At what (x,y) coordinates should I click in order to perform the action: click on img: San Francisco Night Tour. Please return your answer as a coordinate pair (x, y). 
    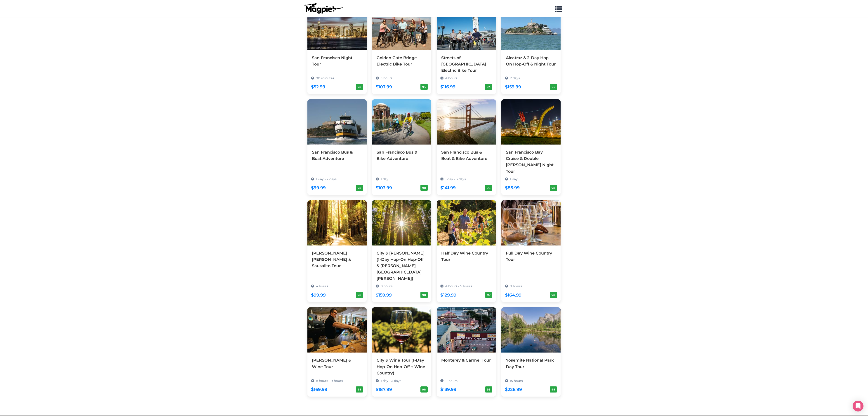
    Looking at the image, I should click on (337, 28).